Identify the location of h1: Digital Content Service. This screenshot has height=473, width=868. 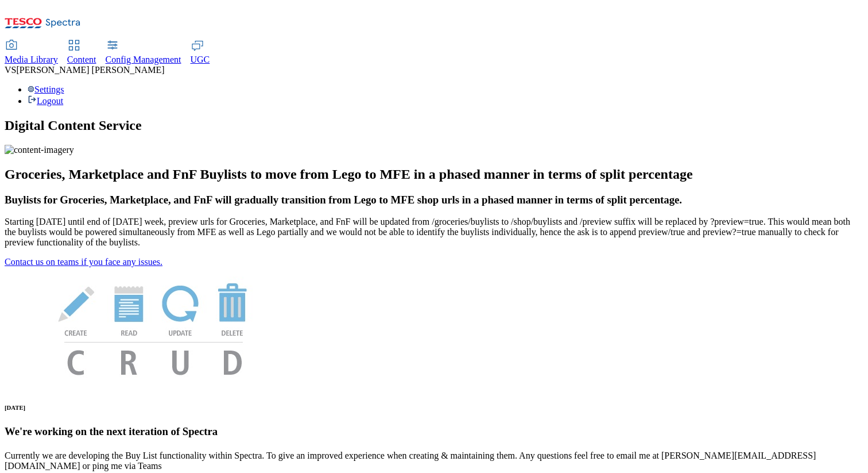
(434, 125).